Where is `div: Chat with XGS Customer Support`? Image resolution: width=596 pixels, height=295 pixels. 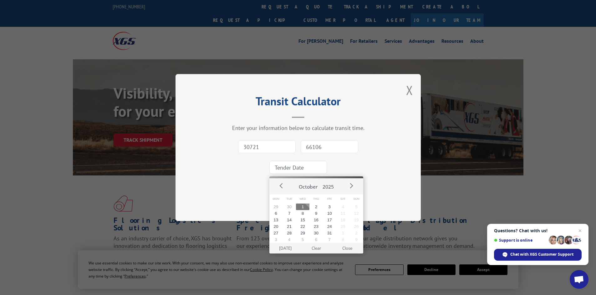
div: Chat with XGS Customer Support is located at coordinates (537, 255).